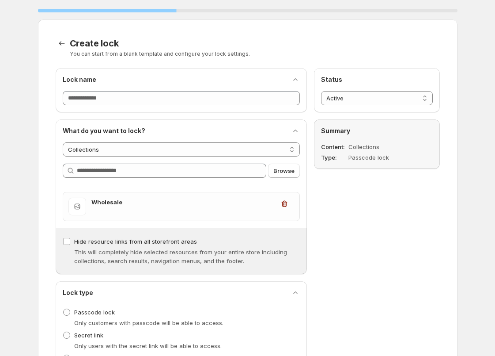 The height and width of the screenshot is (356, 495). I want to click on h2: Summary, so click(377, 131).